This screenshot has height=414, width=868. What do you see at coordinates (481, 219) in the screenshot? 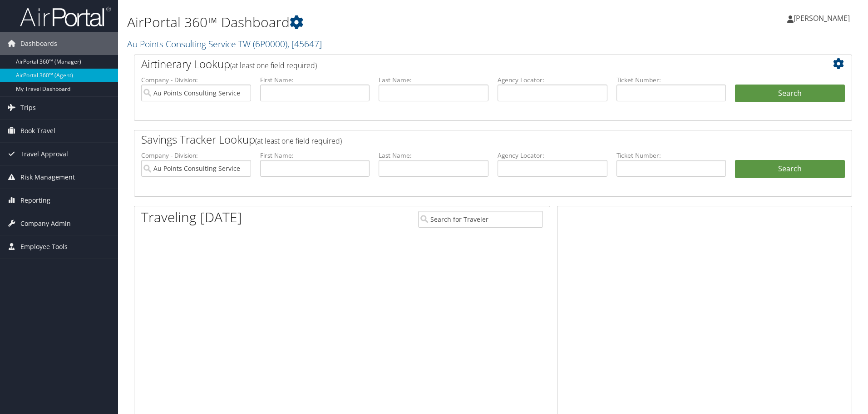
I see `input: Search for Traveler` at bounding box center [481, 219].